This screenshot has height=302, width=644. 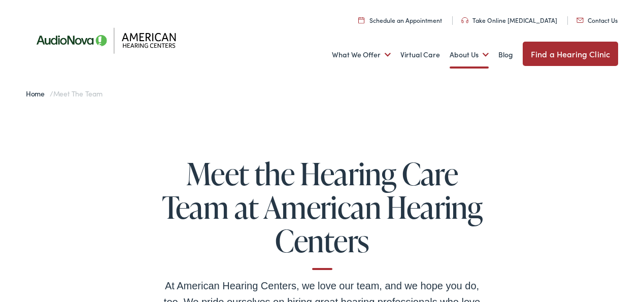 I want to click on a: About Us, so click(x=469, y=55).